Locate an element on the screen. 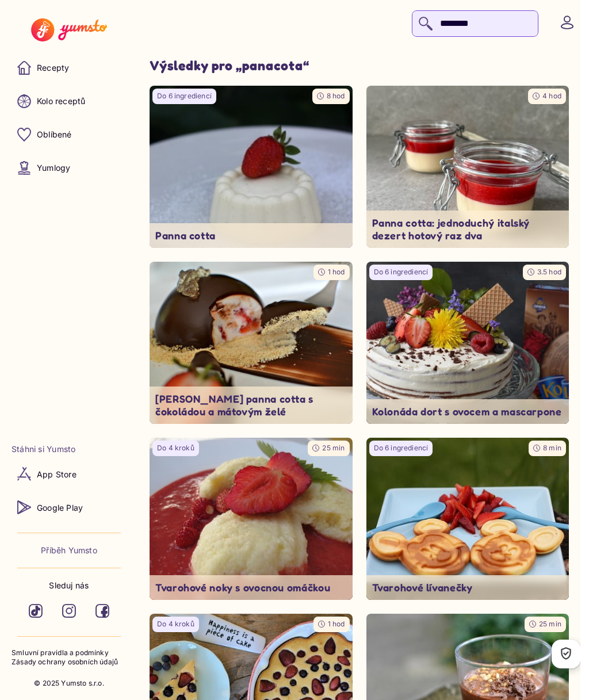  p: Yumlogy is located at coordinates (54, 168).